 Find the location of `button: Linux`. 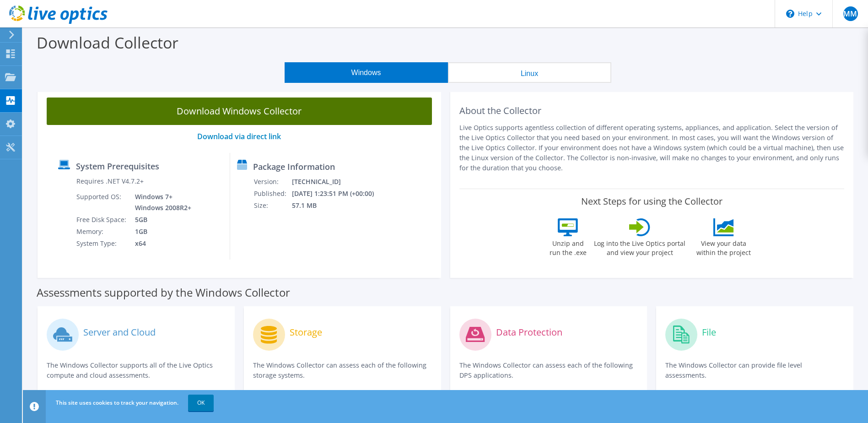

button: Linux is located at coordinates (529, 72).